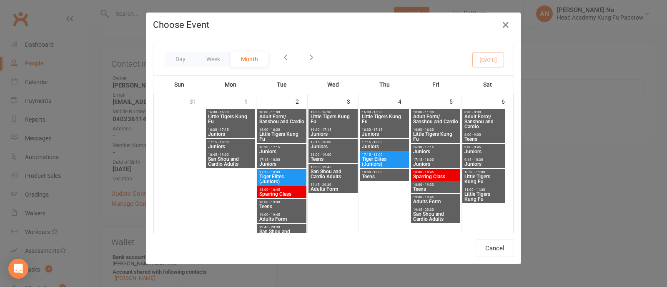 The image size is (667, 287). Describe the element at coordinates (231, 85) in the screenshot. I see `th: Mon` at that location.